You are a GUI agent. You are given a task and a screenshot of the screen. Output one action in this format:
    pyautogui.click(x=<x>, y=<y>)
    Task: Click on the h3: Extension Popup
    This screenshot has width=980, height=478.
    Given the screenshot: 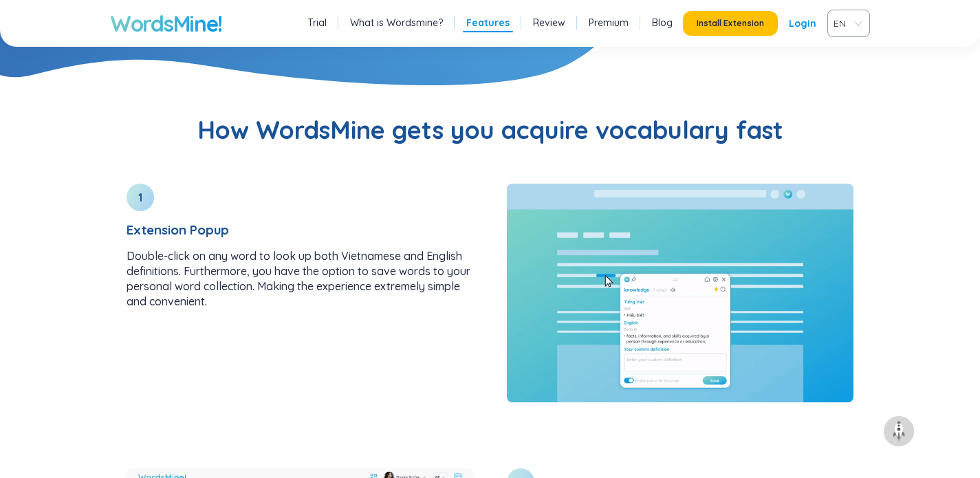 What is the action you would take?
    pyautogui.click(x=300, y=230)
    